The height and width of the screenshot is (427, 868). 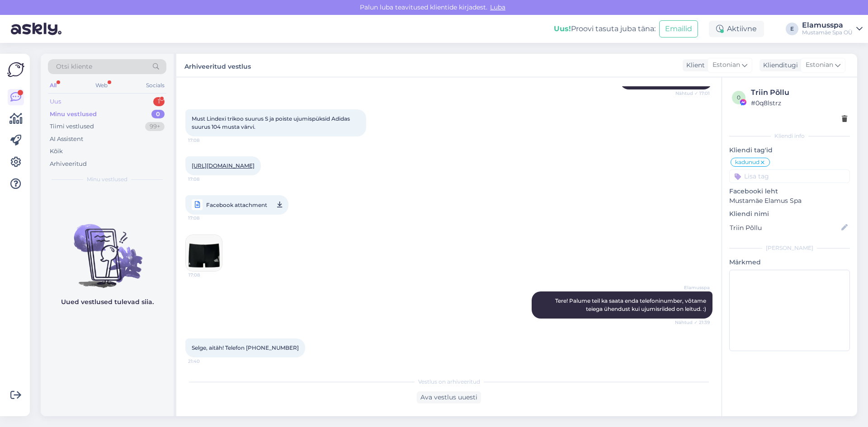 I want to click on div: Minu vestlused, so click(x=73, y=115).